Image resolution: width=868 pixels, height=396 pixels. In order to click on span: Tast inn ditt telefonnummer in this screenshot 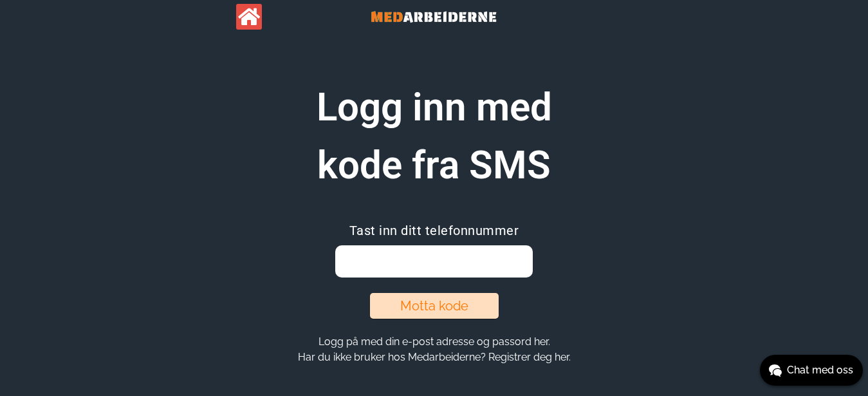, I will do `click(434, 230)`.